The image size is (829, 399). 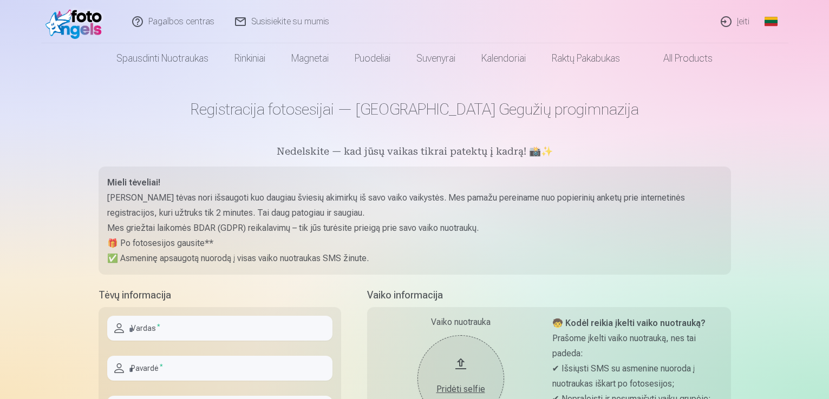 What do you see at coordinates (415, 244) in the screenshot?
I see `p: 🎁 Po fotosesijos gausite**` at bounding box center [415, 244].